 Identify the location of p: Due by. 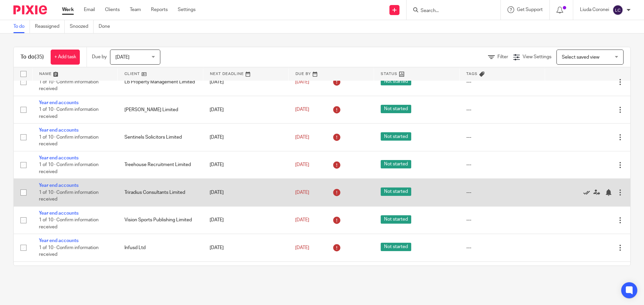
(99, 57).